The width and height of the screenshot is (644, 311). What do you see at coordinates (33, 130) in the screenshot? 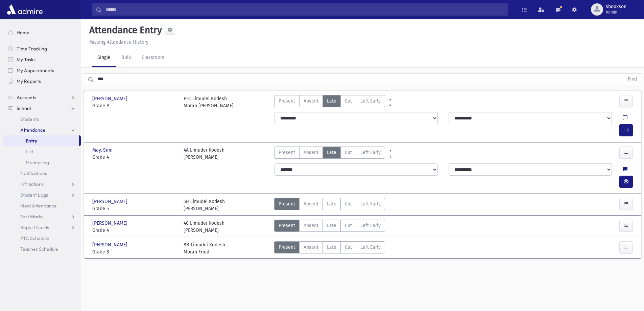
I see `span: Attendance` at bounding box center [33, 130].